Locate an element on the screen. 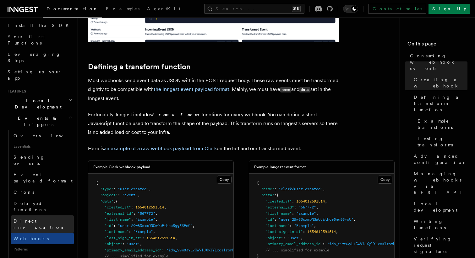 The image size is (475, 258). span: Documentation is located at coordinates (72, 9).